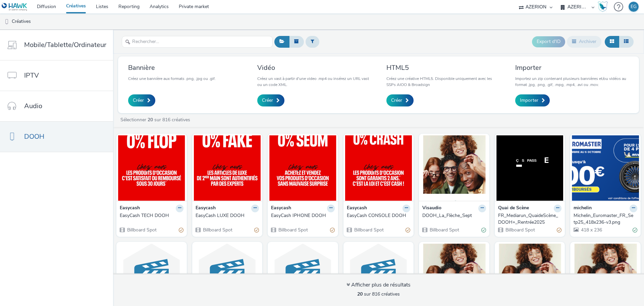  What do you see at coordinates (529, 219) in the screenshot?
I see `div: FR_Mediarun_QuaideScène_DOOH+_Rentrée2025` at bounding box center [529, 219].